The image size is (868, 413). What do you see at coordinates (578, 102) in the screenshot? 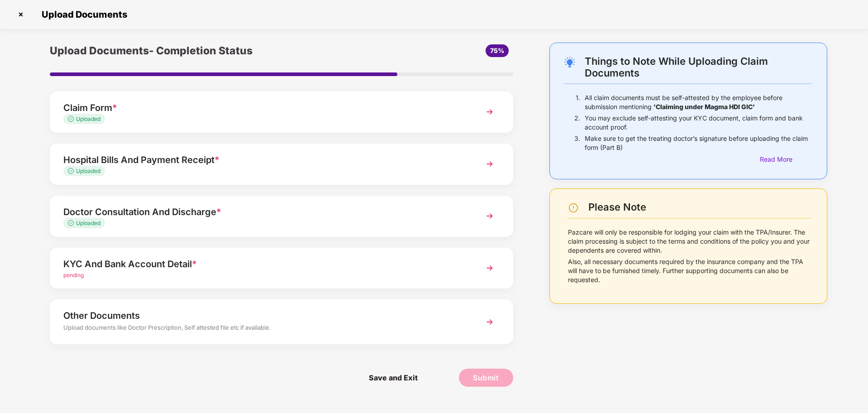
I see `p: 1.` at bounding box center [578, 102].